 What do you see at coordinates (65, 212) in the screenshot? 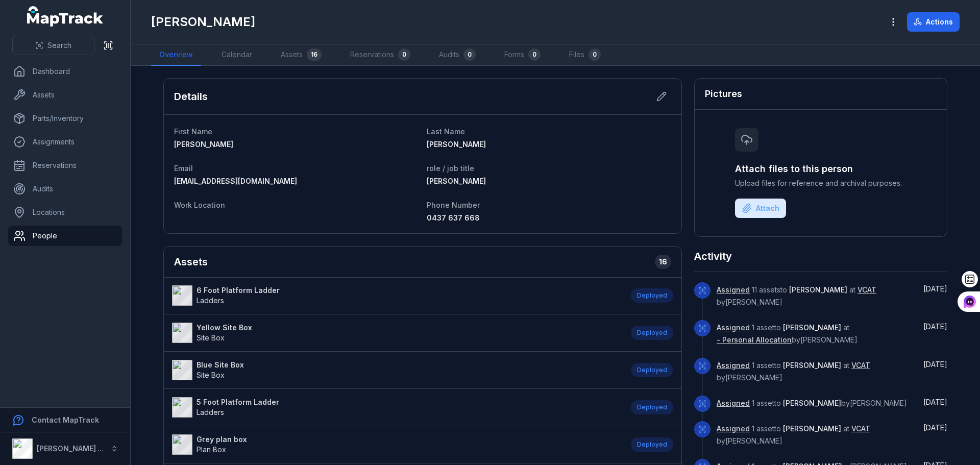
I see `a: Locations` at bounding box center [65, 212].